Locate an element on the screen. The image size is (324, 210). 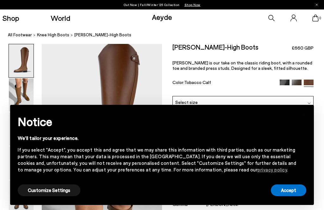
a: privacy policy is located at coordinates (272, 170).